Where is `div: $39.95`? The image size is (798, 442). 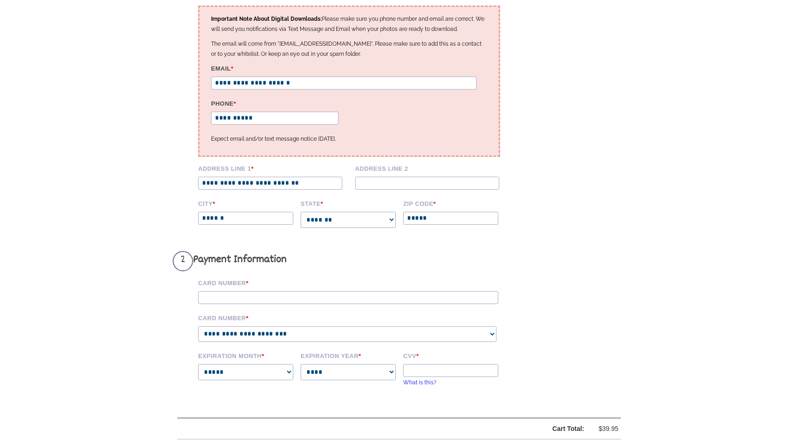
div: $39.95 is located at coordinates (604, 429).